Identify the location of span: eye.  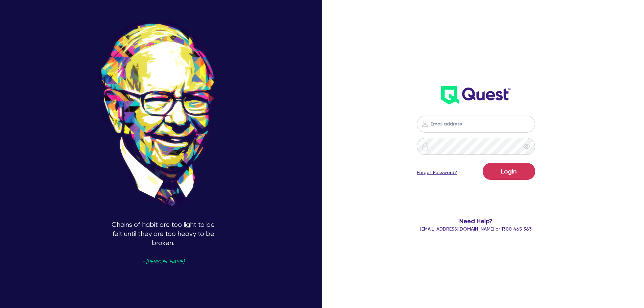
(526, 146).